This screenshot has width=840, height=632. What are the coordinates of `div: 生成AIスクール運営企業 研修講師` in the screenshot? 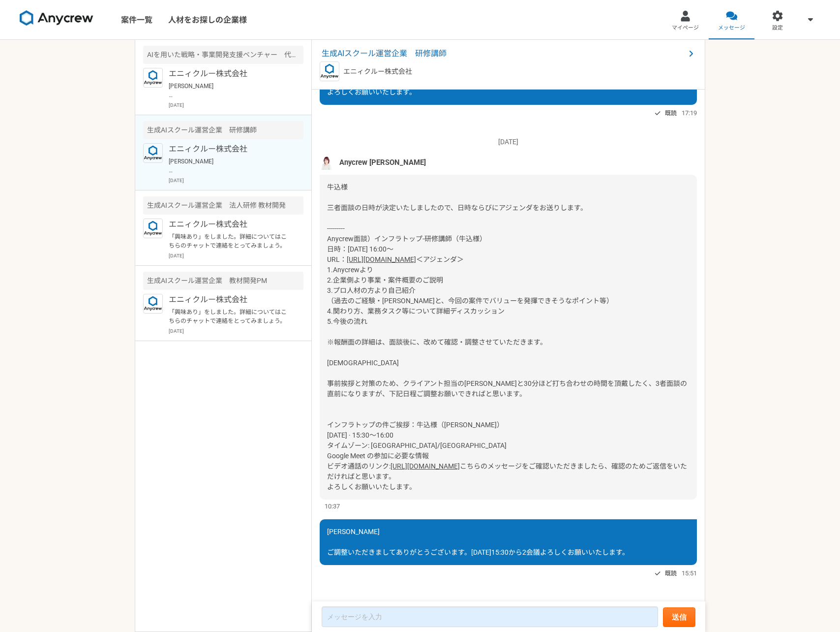 It's located at (223, 130).